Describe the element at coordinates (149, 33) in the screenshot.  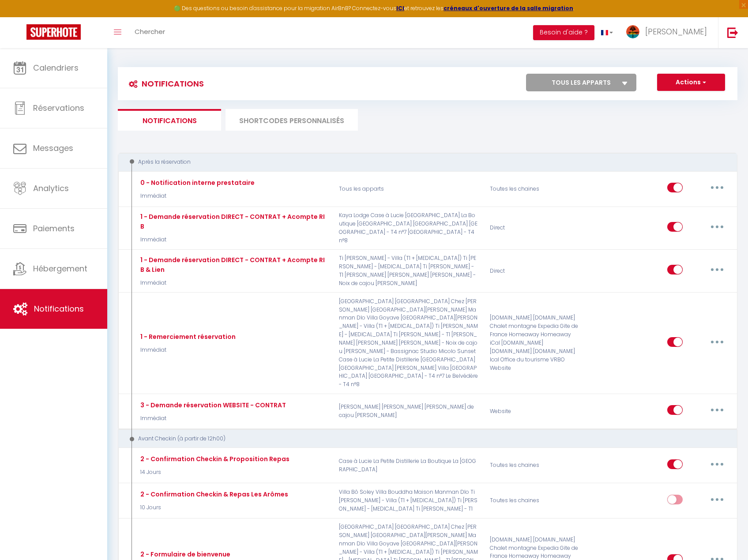
I see `a: Chercher` at that location.